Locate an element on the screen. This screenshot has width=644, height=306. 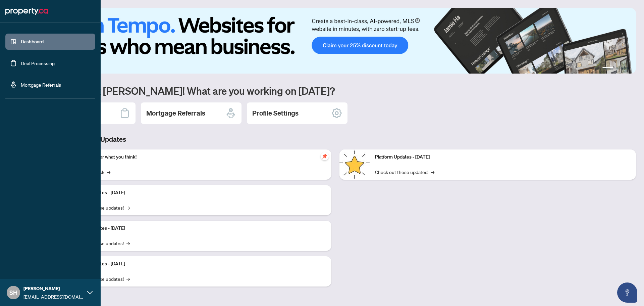
button: 1 is located at coordinates (608, 68).